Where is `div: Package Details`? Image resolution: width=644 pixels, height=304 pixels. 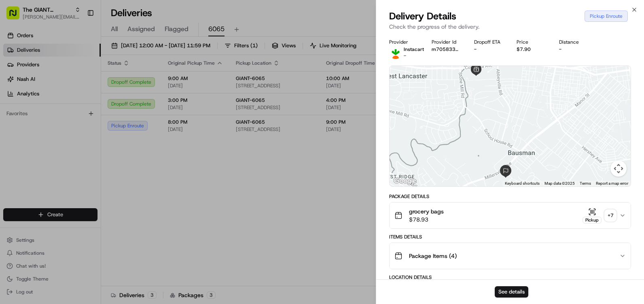
div: Package Details is located at coordinates (510, 197).